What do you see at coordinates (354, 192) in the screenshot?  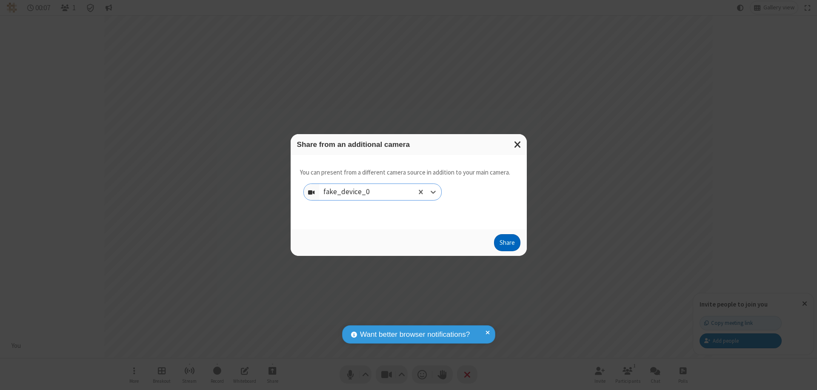 I see `div: fake_device_0` at bounding box center [354, 192].